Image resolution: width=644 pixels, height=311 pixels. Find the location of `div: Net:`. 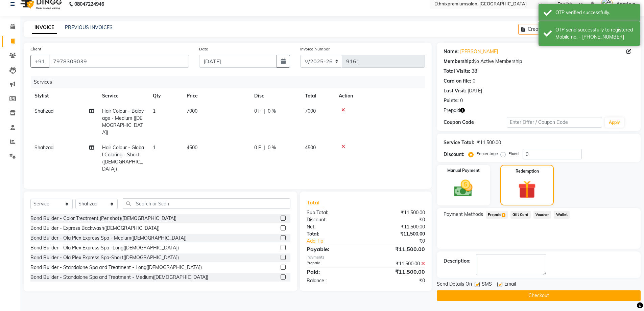

div: Net: is located at coordinates (333, 226).